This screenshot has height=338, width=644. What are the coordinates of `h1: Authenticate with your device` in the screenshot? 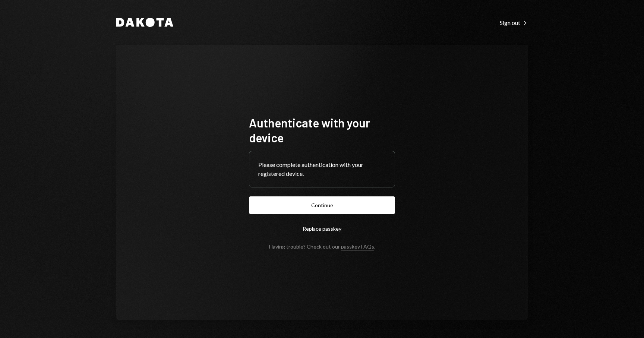 It's located at (322, 130).